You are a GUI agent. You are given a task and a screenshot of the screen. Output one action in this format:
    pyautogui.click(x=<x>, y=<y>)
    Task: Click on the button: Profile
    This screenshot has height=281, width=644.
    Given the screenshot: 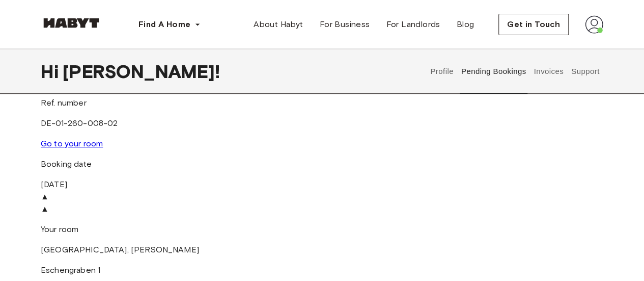 What is the action you would take?
    pyautogui.click(x=442, y=71)
    